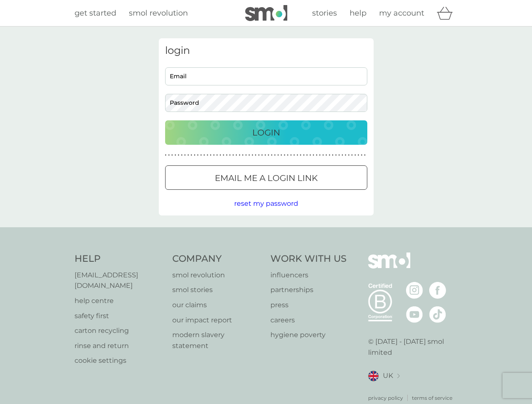  What do you see at coordinates (386, 398) in the screenshot?
I see `a: privacy policy` at bounding box center [386, 398].